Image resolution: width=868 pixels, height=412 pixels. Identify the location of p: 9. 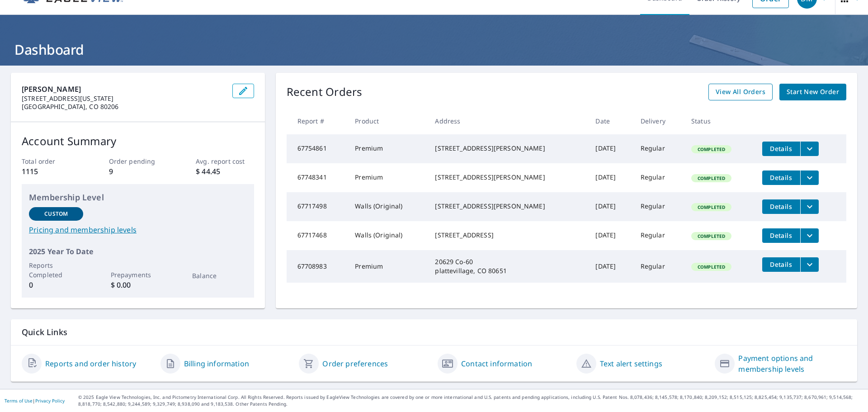
(137, 171).